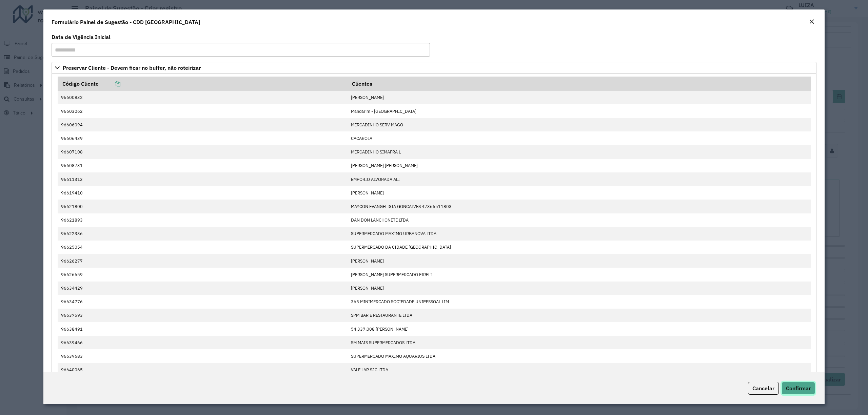 This screenshot has height=415, width=868. Describe the element at coordinates (109, 83) in the screenshot. I see `a: Copiar` at that location.